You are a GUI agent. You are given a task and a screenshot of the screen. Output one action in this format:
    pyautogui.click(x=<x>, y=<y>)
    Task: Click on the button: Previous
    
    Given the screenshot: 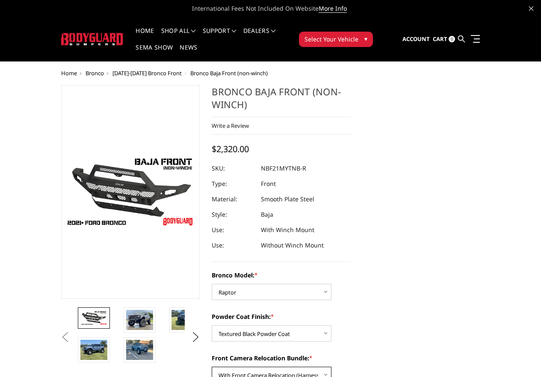 What is the action you would take?
    pyautogui.click(x=65, y=337)
    